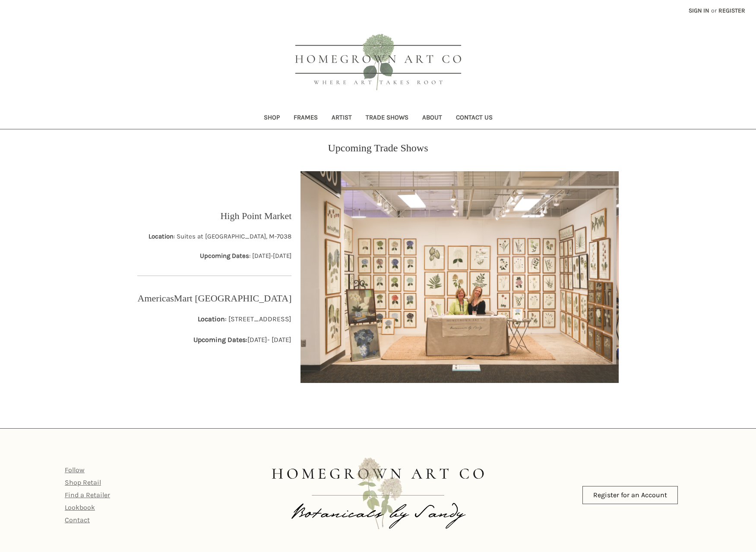  I want to click on a: Contact Us, so click(474, 118).